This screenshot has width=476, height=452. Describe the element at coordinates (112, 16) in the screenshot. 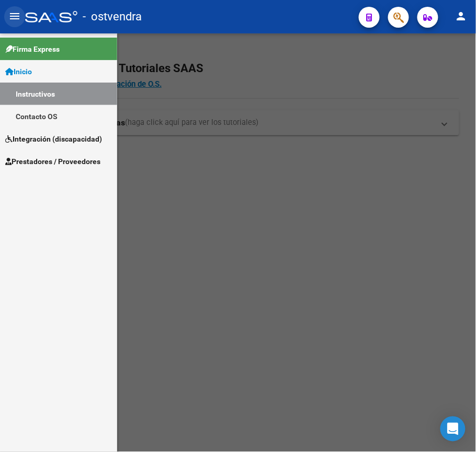

I see `span: - ostvendra` at that location.